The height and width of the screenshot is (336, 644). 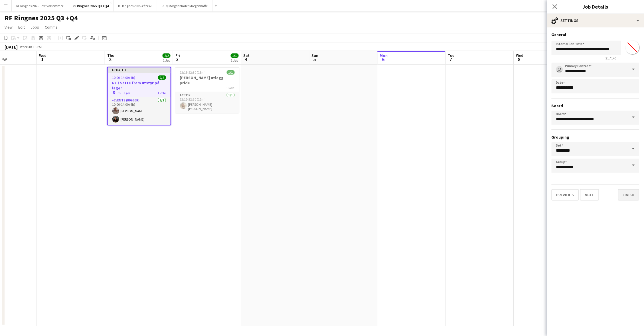 What do you see at coordinates (316, 56) in the screenshot?
I see `span: Sun` at bounding box center [316, 56].